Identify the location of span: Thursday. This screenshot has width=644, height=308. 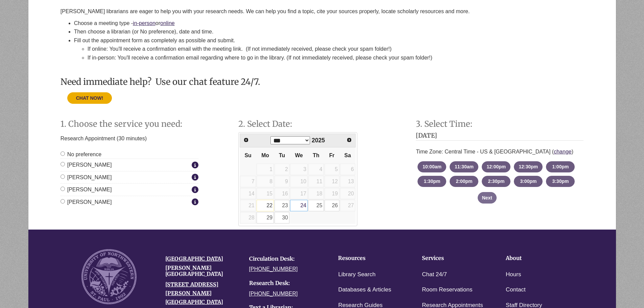
(316, 155).